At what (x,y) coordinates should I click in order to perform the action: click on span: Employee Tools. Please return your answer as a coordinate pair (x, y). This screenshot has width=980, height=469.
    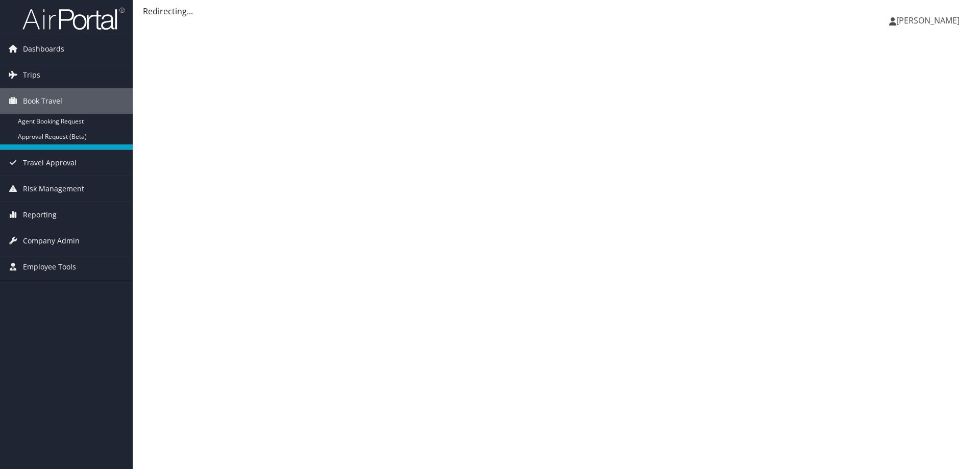
    Looking at the image, I should click on (50, 267).